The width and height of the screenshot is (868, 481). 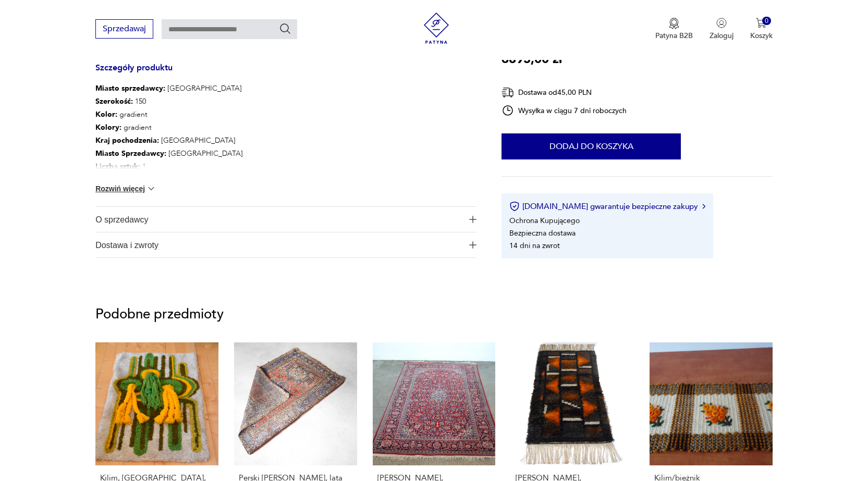 What do you see at coordinates (286, 245) in the screenshot?
I see `button: Ikona plusaDostawa i zwroty` at bounding box center [286, 245].